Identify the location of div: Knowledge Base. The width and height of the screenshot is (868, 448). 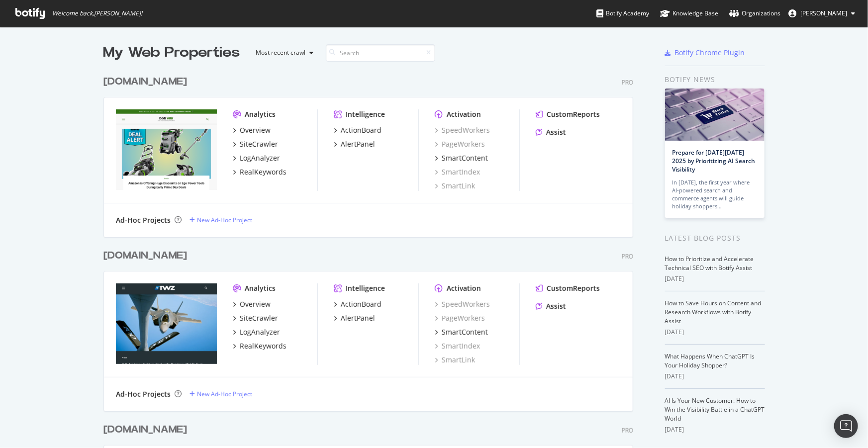
(689, 13).